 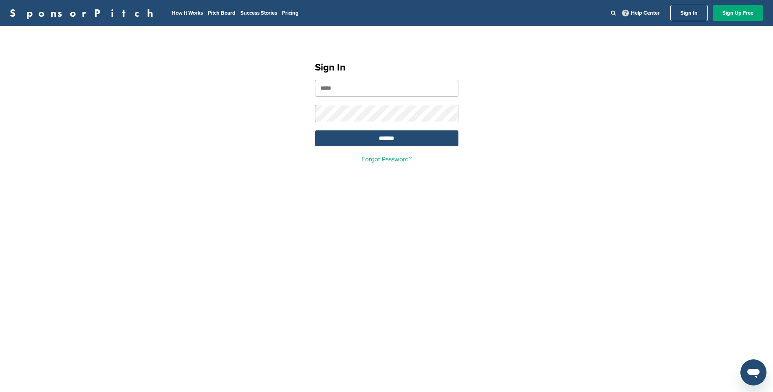 What do you see at coordinates (290, 13) in the screenshot?
I see `a: Pricing` at bounding box center [290, 13].